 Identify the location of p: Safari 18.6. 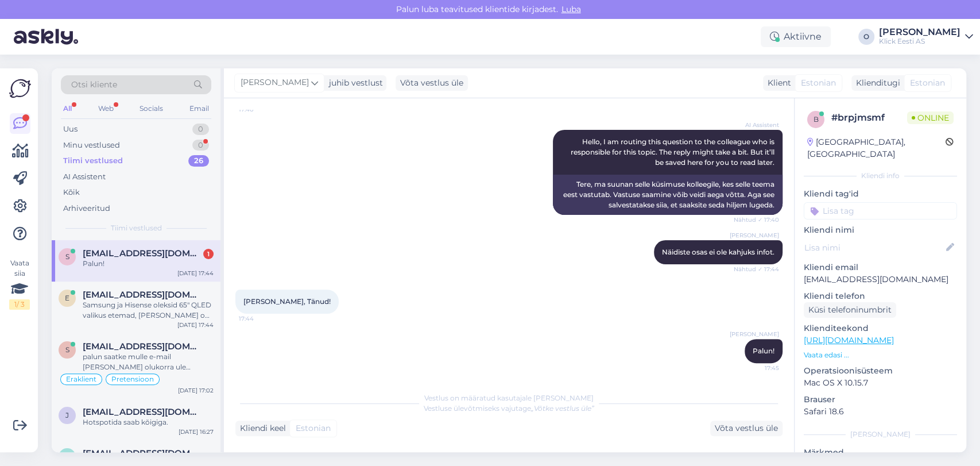
(880, 411).